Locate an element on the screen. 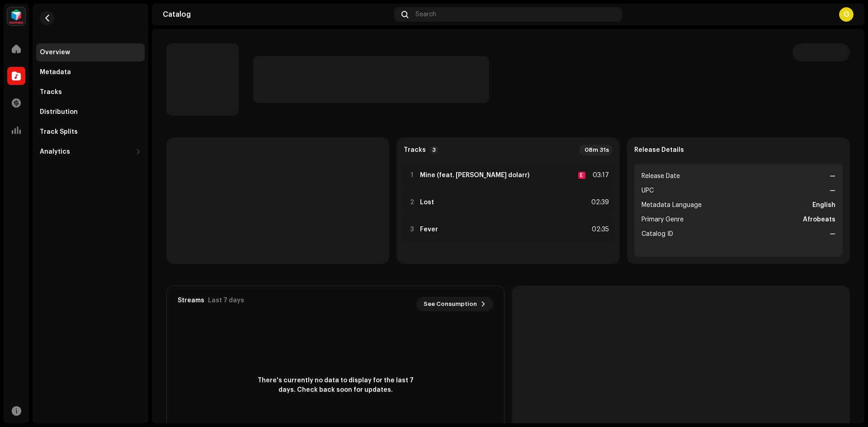  div: 02:39 is located at coordinates (599, 202).